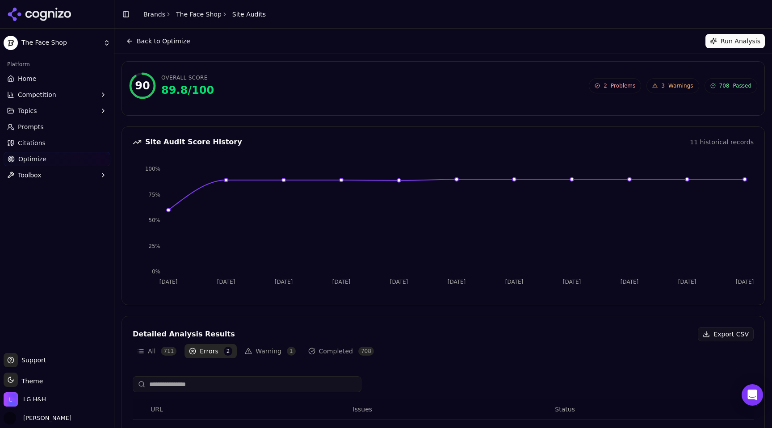  I want to click on img: LG H&H, so click(11, 399).